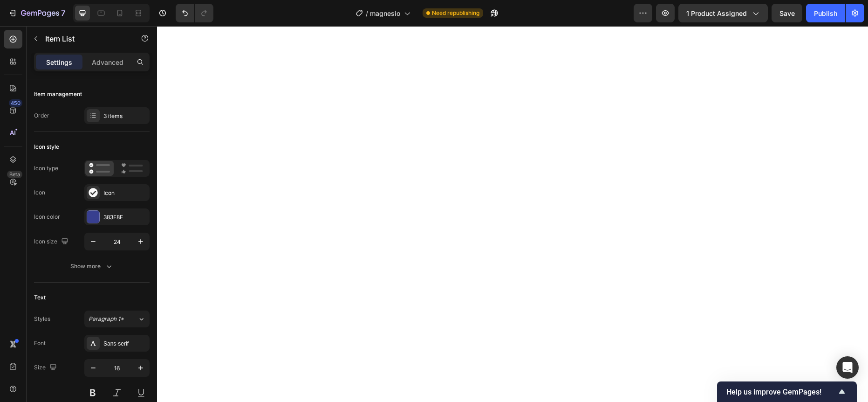  Describe the element at coordinates (85, 39) in the screenshot. I see `p: Item List` at that location.